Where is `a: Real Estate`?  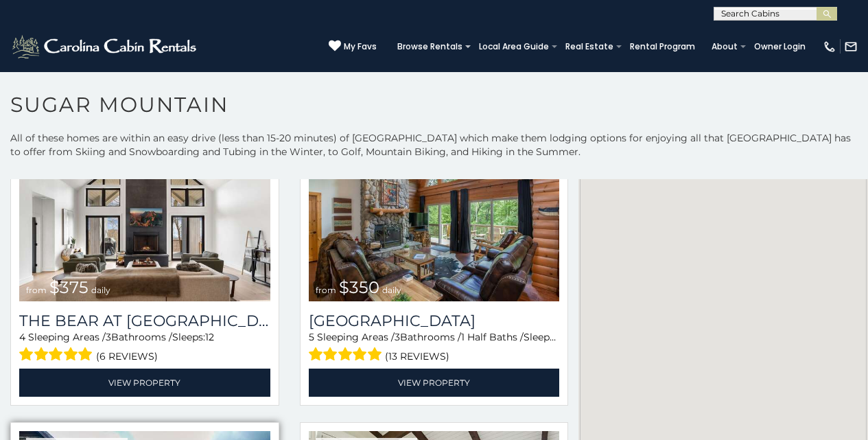
a: Real Estate is located at coordinates (589, 46).